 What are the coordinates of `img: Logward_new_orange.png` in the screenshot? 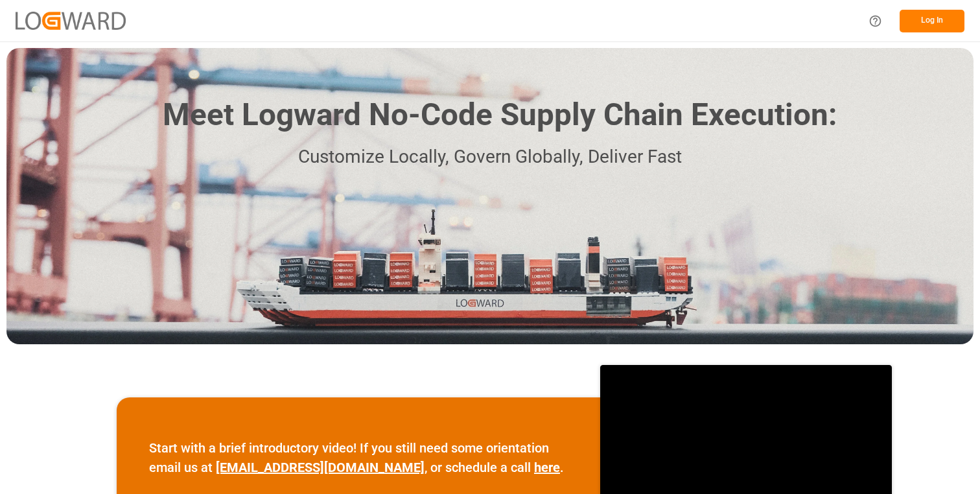 It's located at (71, 20).